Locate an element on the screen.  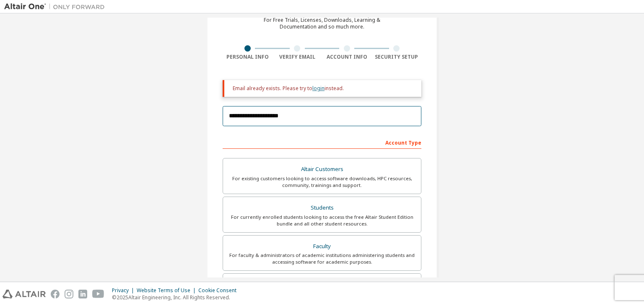
div: Faculty is located at coordinates (322, 246).